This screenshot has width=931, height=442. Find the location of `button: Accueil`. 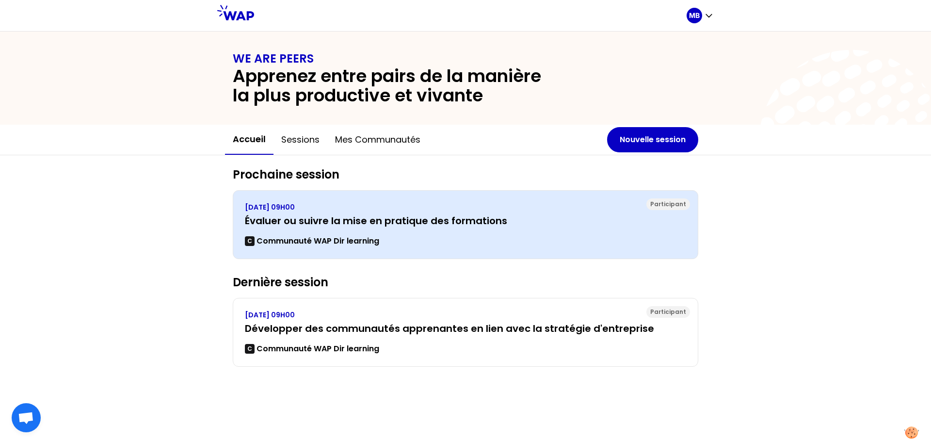

button: Accueil is located at coordinates (249, 140).